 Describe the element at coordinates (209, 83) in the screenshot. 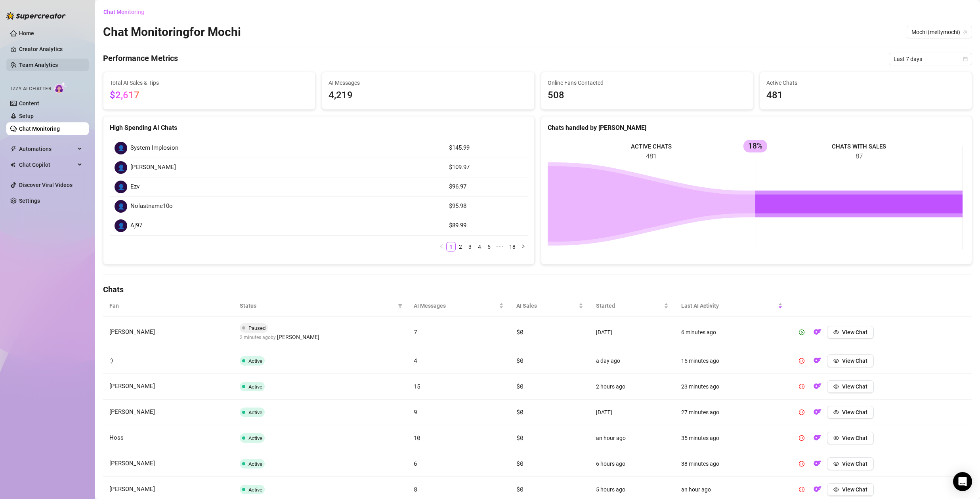

I see `span: Total AI Sales & Tips` at that location.